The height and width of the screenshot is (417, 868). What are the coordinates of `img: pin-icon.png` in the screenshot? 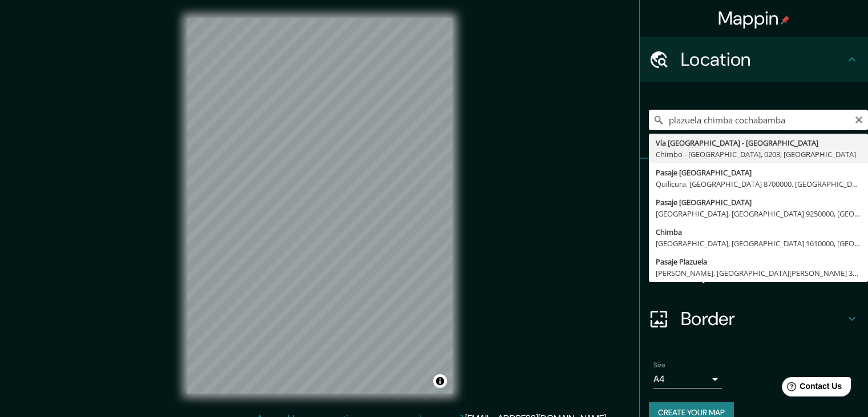 It's located at (786, 20).